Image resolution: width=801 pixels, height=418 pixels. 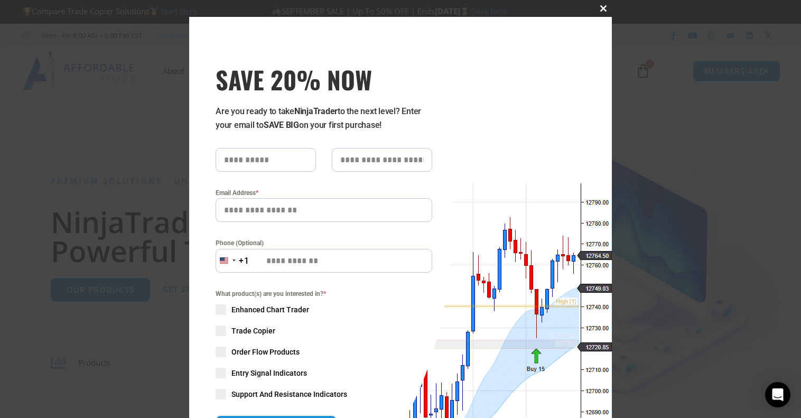 What do you see at coordinates (324, 373) in the screenshot?
I see `label: Entry Signal Indicators` at bounding box center [324, 373].